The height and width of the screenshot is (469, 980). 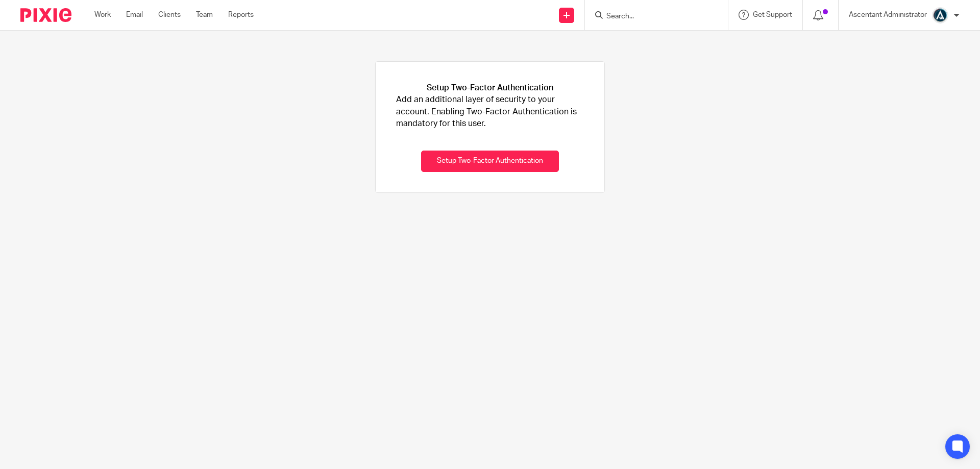 I want to click on a: Reports, so click(x=241, y=15).